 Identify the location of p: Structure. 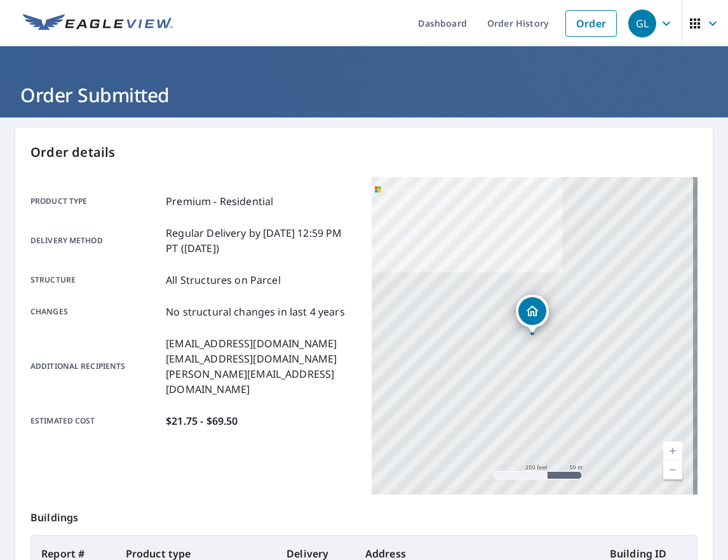
(95, 280).